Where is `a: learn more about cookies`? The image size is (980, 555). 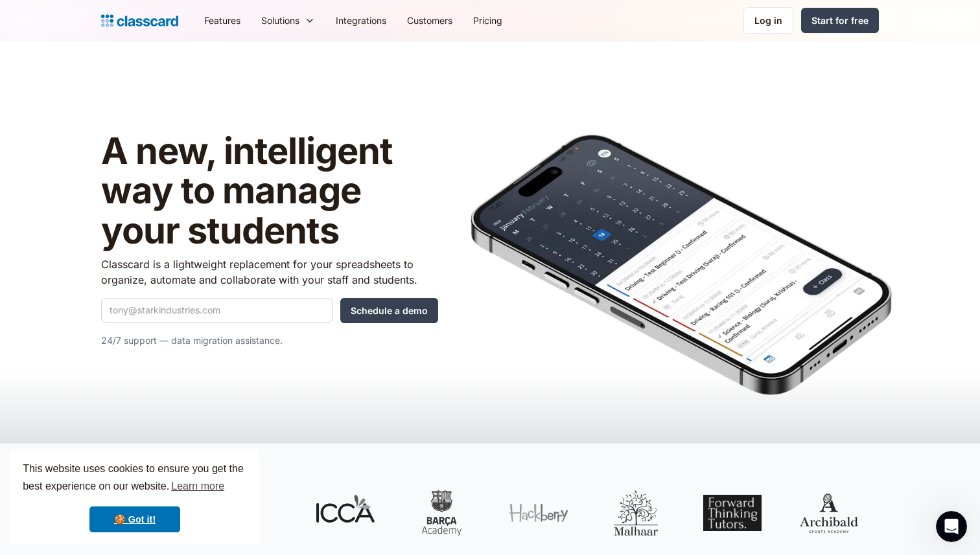
a: learn more about cookies is located at coordinates (197, 486).